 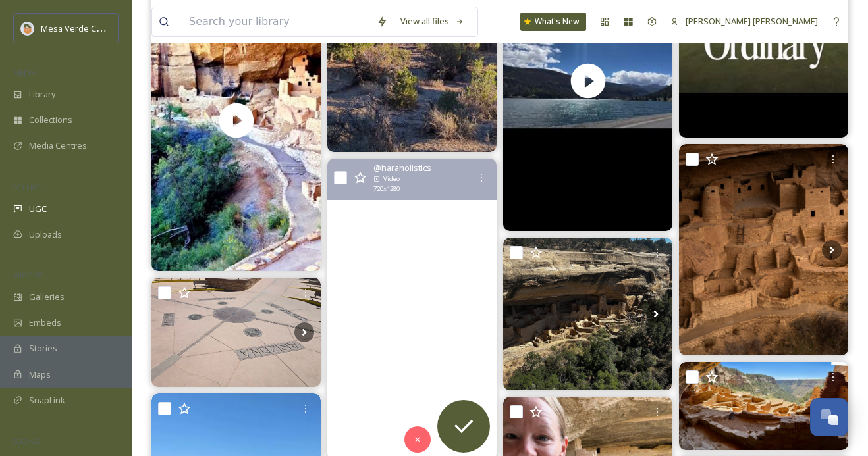 I want to click on input: Search your library, so click(x=276, y=22).